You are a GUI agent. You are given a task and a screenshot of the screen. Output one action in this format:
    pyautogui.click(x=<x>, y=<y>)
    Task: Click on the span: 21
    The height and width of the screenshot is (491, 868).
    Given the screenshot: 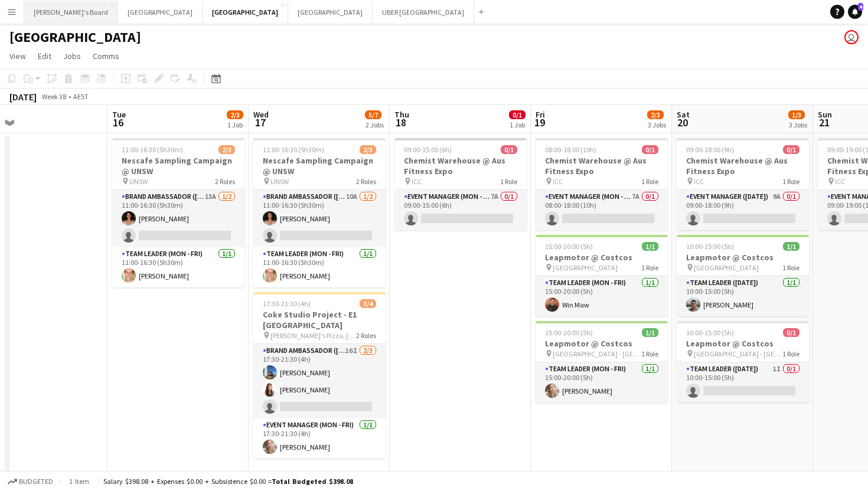 What is the action you would take?
    pyautogui.click(x=823, y=122)
    